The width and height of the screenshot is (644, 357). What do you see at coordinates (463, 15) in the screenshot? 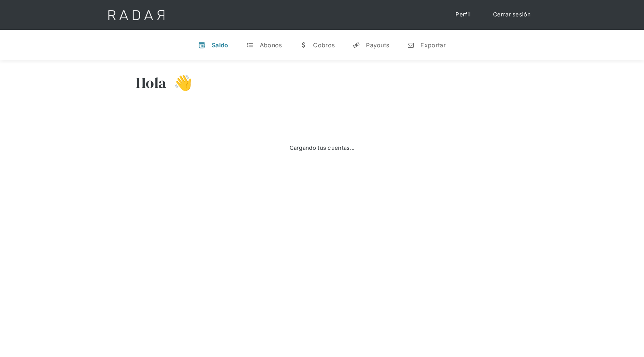
I see `a: Perfil` at bounding box center [463, 15].